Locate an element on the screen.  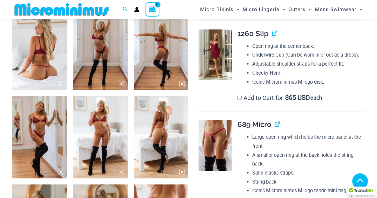
div: TrustedSite Certified is located at coordinates (362, 193).